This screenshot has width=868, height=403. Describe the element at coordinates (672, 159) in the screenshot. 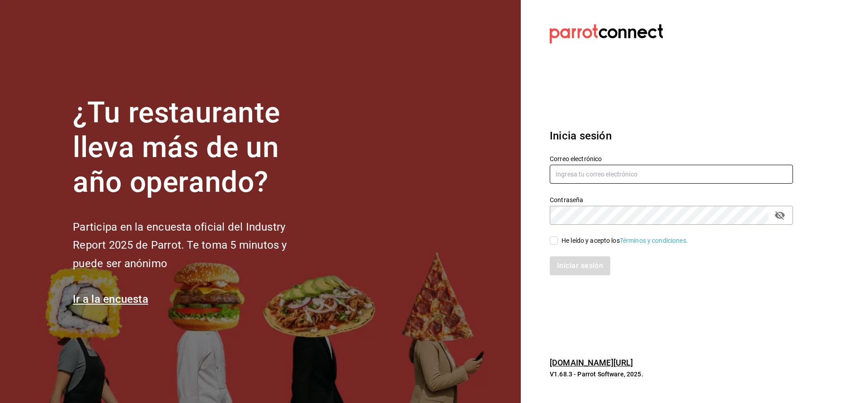

I see `label: Correo electrónico` at that location.